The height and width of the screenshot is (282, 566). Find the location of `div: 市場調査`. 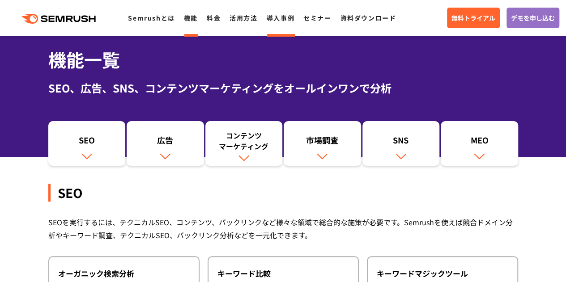

div: 市場調査 is located at coordinates (322, 142).